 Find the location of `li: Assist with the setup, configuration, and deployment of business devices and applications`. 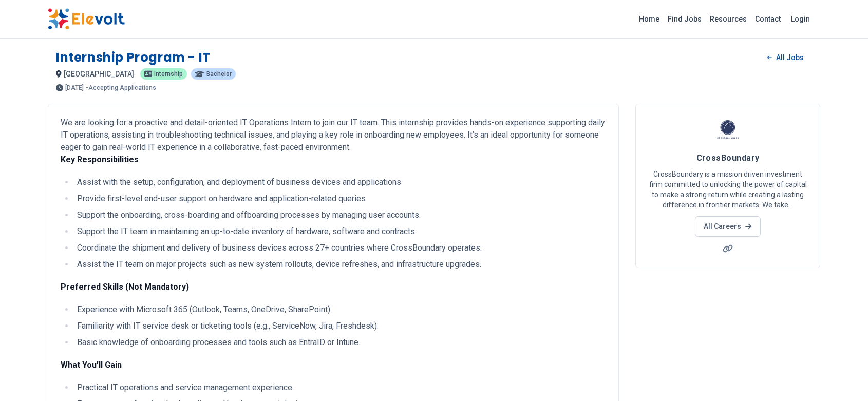

li: Assist with the setup, configuration, and deployment of business devices and applications is located at coordinates (340, 182).